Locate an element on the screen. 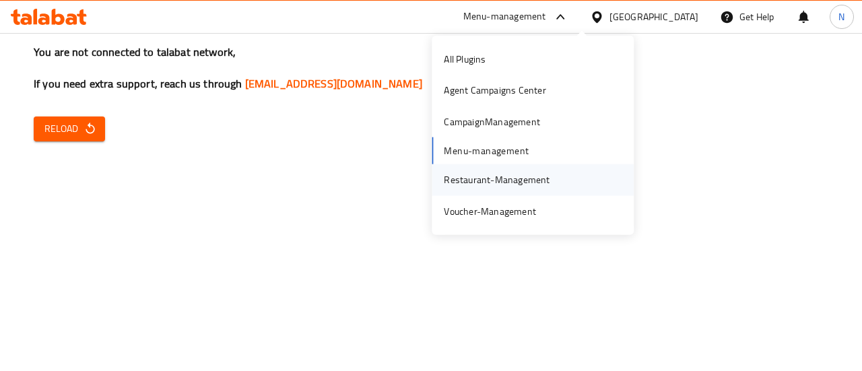 This screenshot has width=862, height=371. div: Agent Campaigns Center is located at coordinates (494, 90).